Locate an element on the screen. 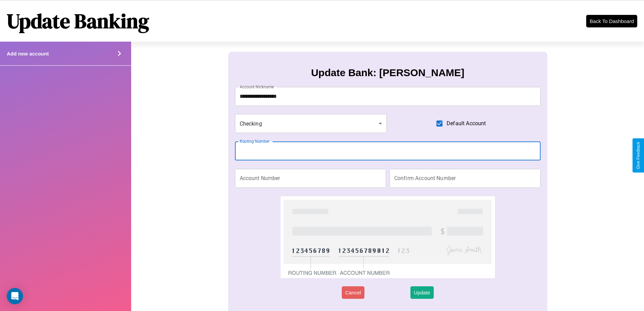 The height and width of the screenshot is (311, 644). div: Checking is located at coordinates (311, 123).